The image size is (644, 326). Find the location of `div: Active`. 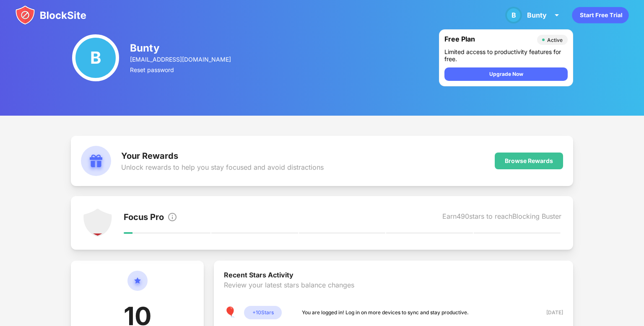

div: Active is located at coordinates (555, 39).